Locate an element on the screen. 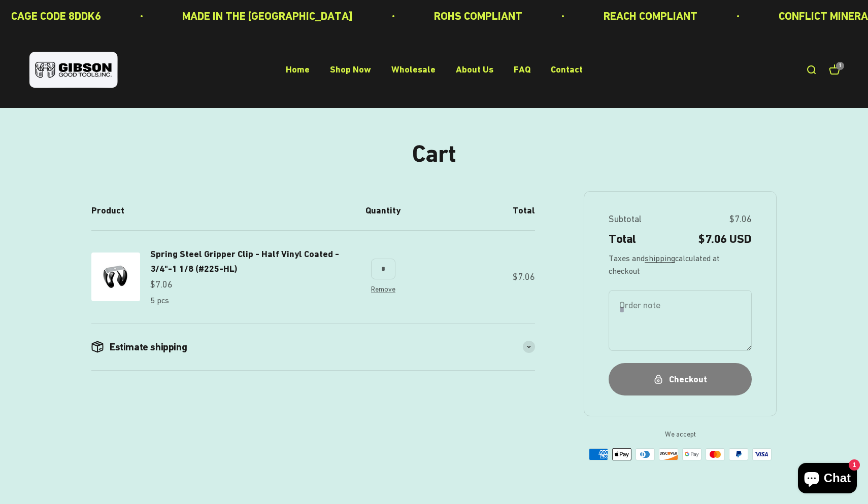  a: Remove is located at coordinates (383, 289).